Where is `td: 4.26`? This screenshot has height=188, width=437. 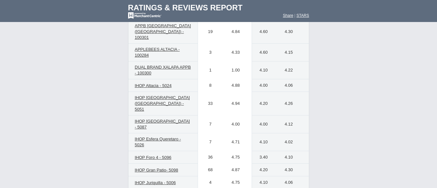 td: 4.26 is located at coordinates (291, 104).